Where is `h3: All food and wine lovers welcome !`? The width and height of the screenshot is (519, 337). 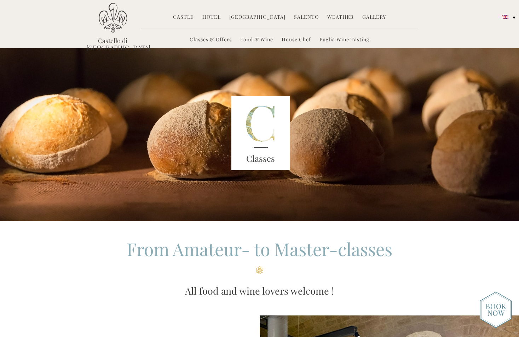
h3: All food and wine lovers welcome ! is located at coordinates (260, 291).